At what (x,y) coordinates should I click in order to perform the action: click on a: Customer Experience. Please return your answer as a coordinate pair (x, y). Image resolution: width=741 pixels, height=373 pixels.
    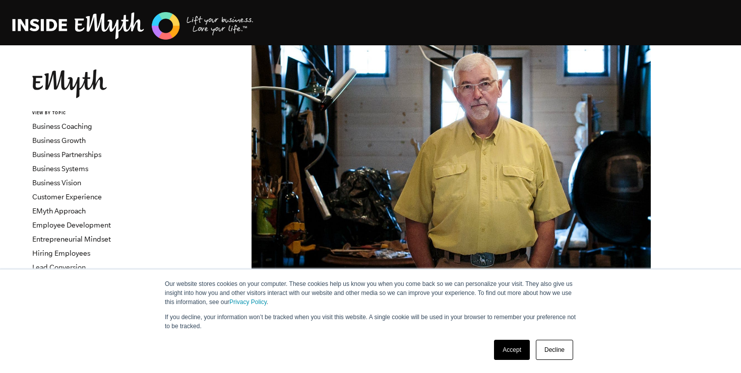
    Looking at the image, I should click on (67, 197).